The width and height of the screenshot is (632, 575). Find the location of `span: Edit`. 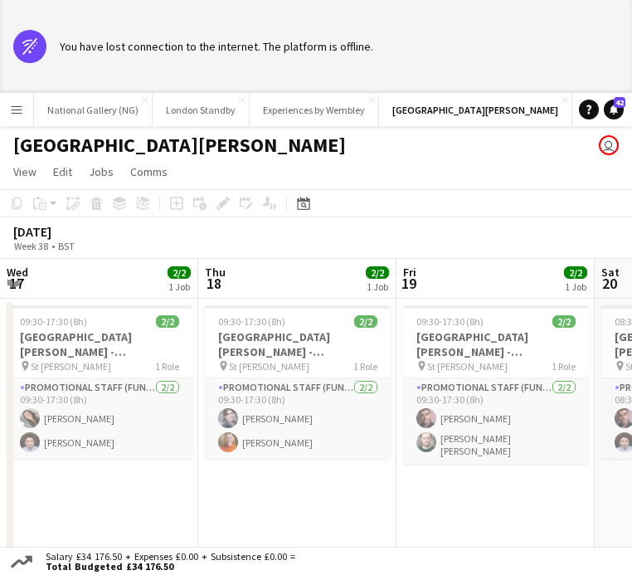

span: Edit is located at coordinates (62, 172).